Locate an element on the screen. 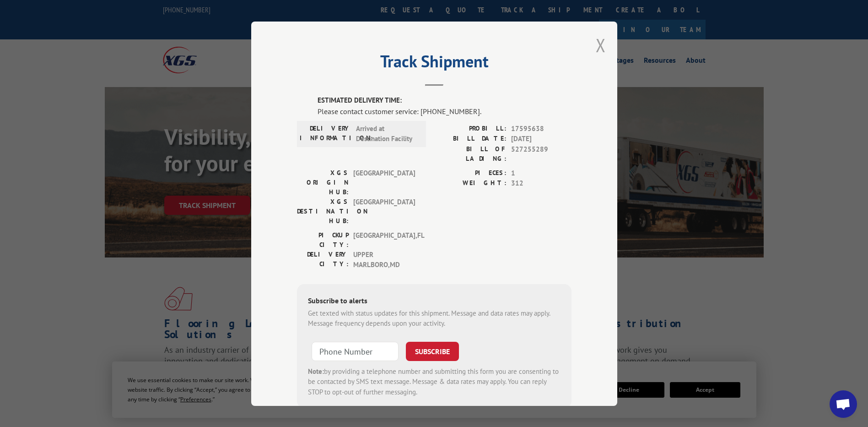 The height and width of the screenshot is (427, 868). label: XGS DESTINATION HUB: is located at coordinates (323, 210).